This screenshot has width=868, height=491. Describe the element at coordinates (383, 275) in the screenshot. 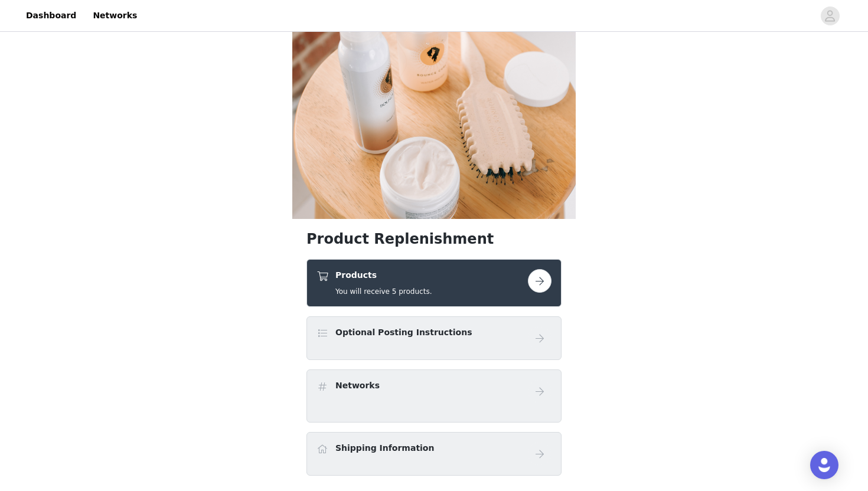

I see `h4: Products` at that location.